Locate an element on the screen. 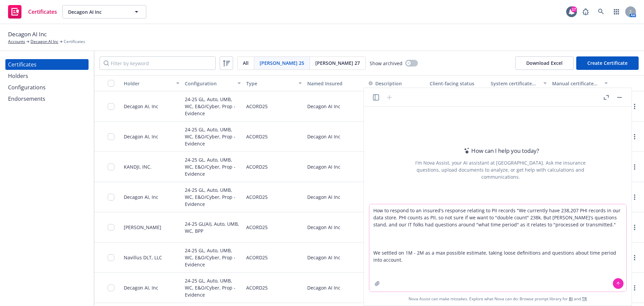 This screenshot has height=306, width=644. div: Endorsements is located at coordinates (26, 99).